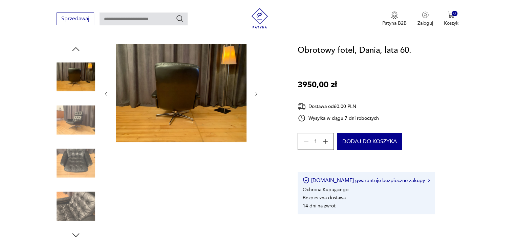 Image resolution: width=515 pixels, height=247 pixels. Describe the element at coordinates (317, 85) in the screenshot. I see `p: 3950,00 zł` at that location.